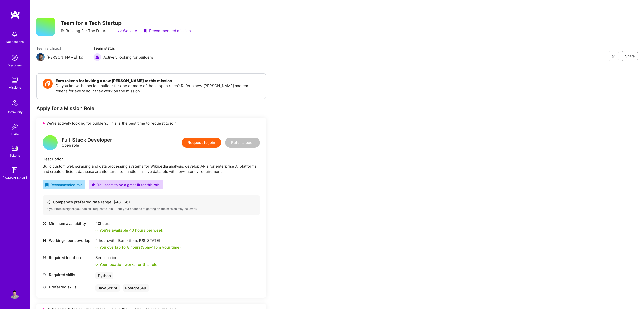 This screenshot has width=644, height=309. What do you see at coordinates (136, 288) in the screenshot?
I see `div: PostgreSQL` at bounding box center [136, 288].